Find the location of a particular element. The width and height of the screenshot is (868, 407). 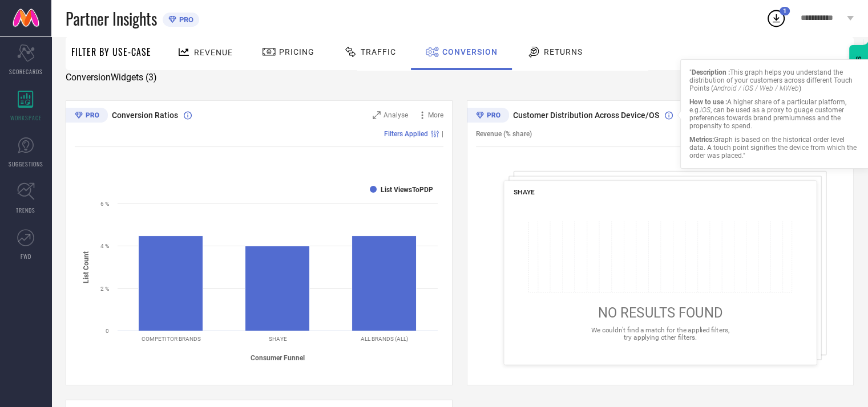

span: 1 is located at coordinates (784, 11).